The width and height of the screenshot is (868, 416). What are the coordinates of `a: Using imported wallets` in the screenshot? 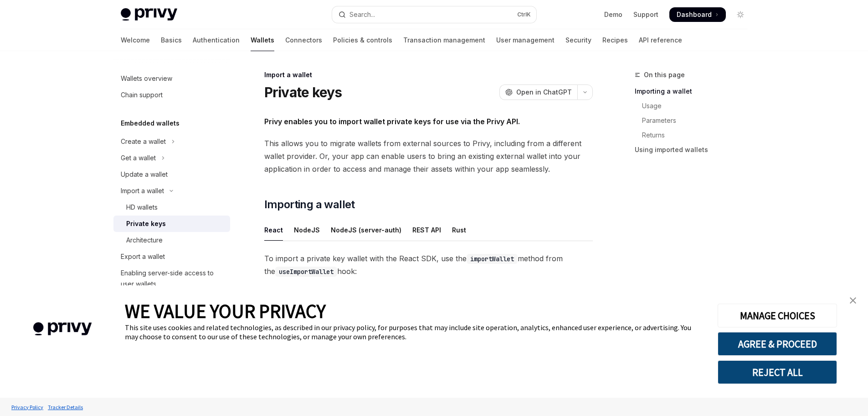 It's located at (695, 149).